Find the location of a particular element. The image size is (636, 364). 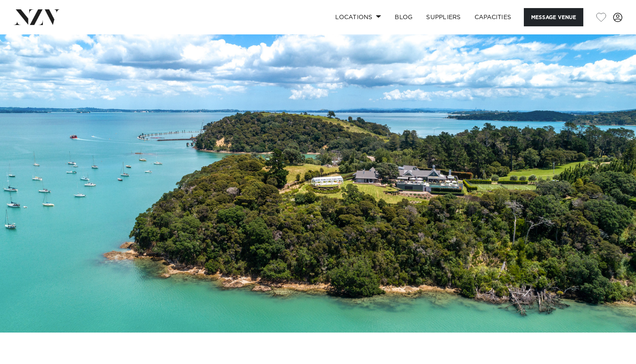

a: BLOG is located at coordinates (404, 17).